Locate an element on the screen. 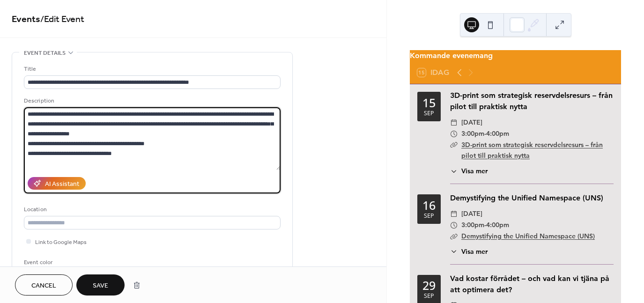 The height and width of the screenshot is (303, 644). div: 15 is located at coordinates (428, 102).